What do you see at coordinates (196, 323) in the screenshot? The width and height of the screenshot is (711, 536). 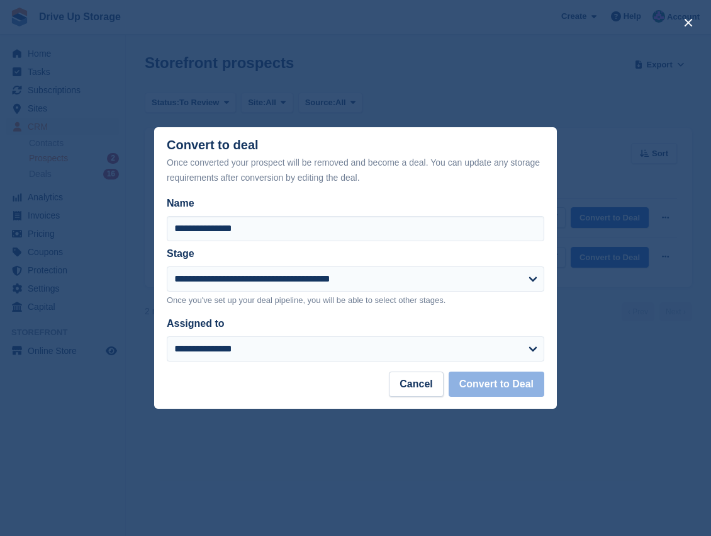 I see `label: Assigned to` at bounding box center [196, 323].